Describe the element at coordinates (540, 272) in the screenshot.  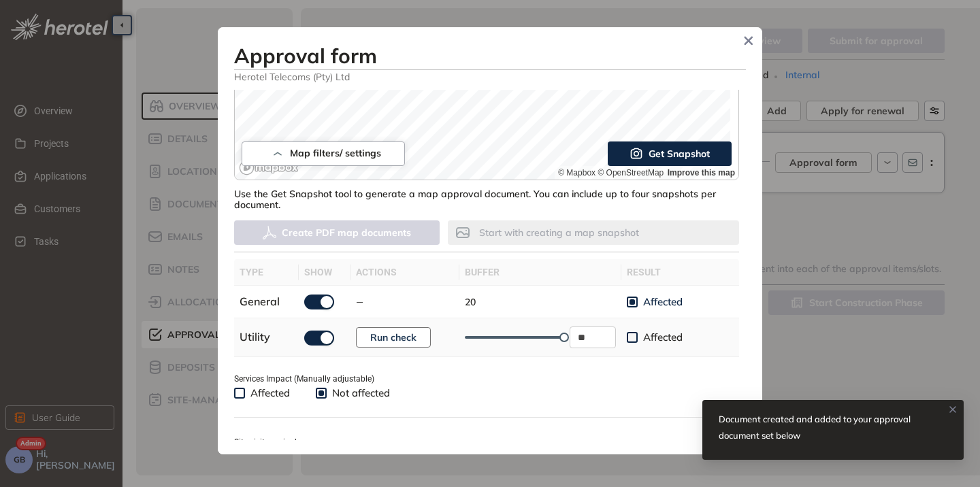
I see `th: buffer` at that location.